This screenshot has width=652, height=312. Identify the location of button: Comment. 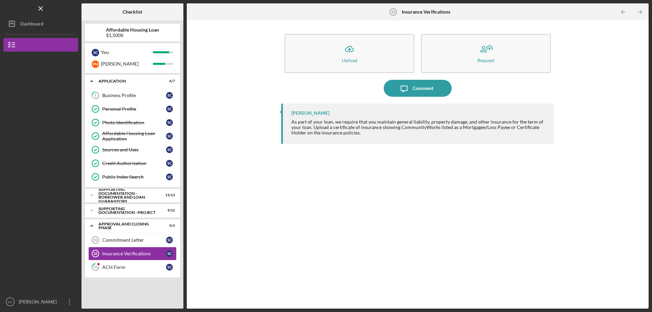
(418, 88).